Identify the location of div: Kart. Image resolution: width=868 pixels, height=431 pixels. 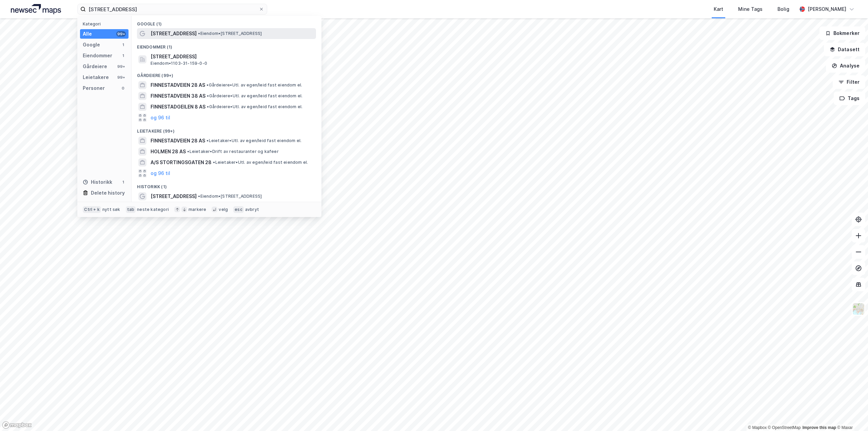
(718, 9).